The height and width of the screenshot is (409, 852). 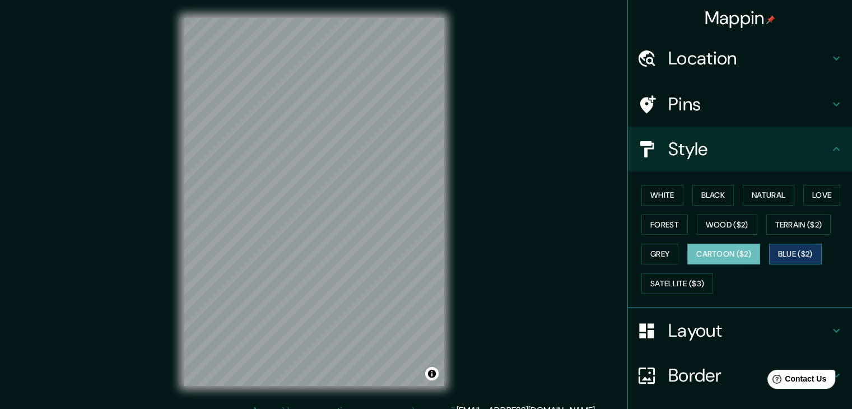 What do you see at coordinates (314, 202) in the screenshot?
I see `canvas: Map` at bounding box center [314, 202].